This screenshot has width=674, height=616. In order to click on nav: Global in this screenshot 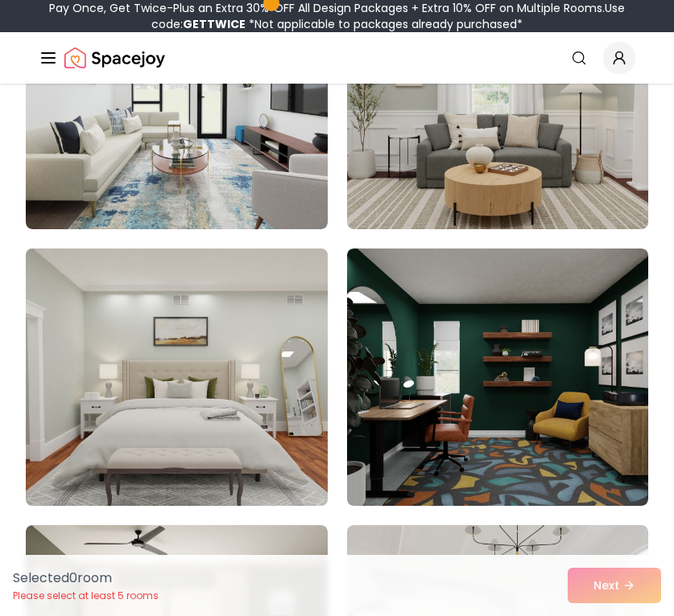, I will do `click(337, 57)`.